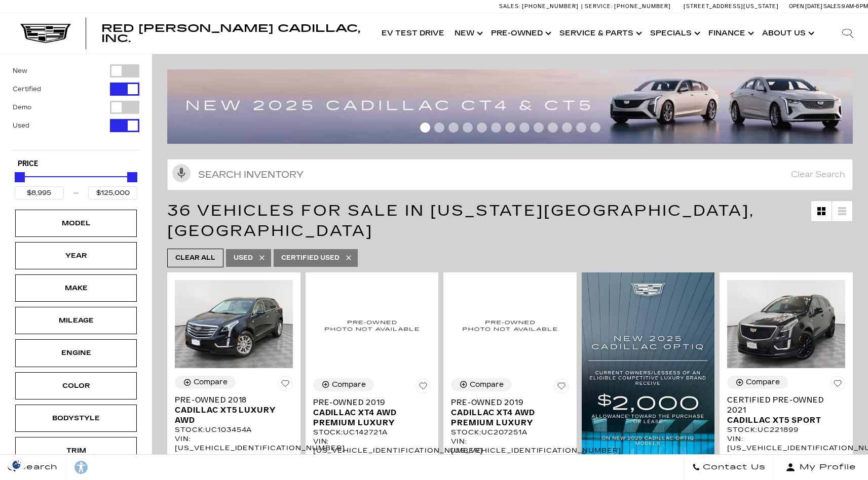 This screenshot has height=480, width=868. What do you see at coordinates (482, 127) in the screenshot?
I see `span: Go to slide 5` at bounding box center [482, 127].